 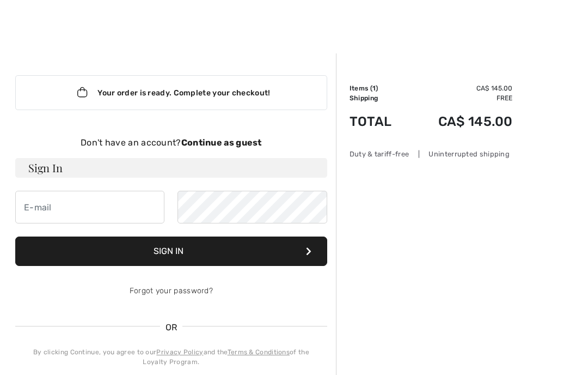 What do you see at coordinates (171, 168) in the screenshot?
I see `h3: Sign In` at bounding box center [171, 168].